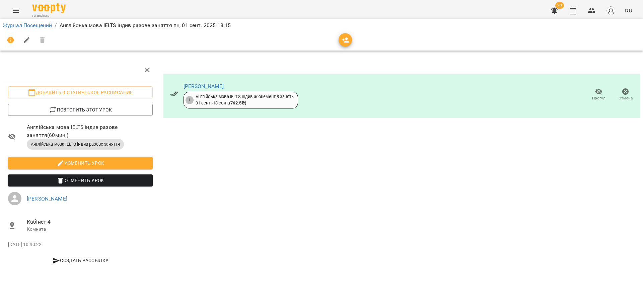 This screenshot has width=643, height=307. Describe the element at coordinates (145, 25) in the screenshot. I see `p: Англійська мова IELTS індив разове заняття пн, 01 сент. 2025 18:15` at that location.